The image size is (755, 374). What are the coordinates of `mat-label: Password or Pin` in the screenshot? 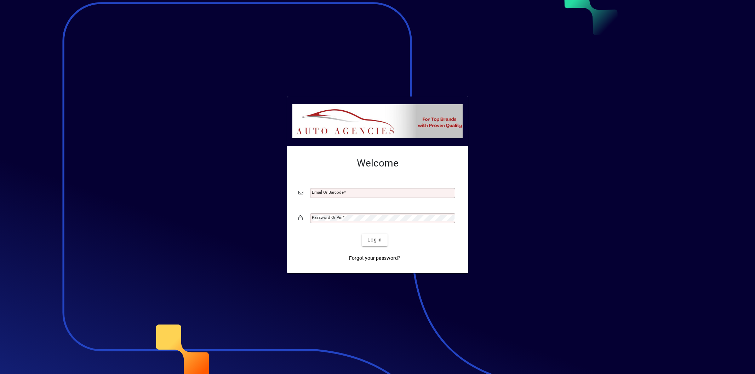 It's located at (327, 218).